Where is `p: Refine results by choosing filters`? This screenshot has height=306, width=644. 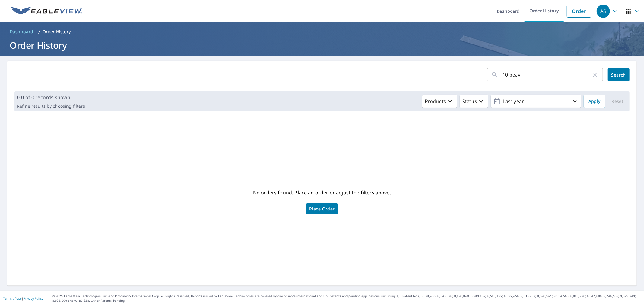
p: Refine results by choosing filters is located at coordinates (51, 106).